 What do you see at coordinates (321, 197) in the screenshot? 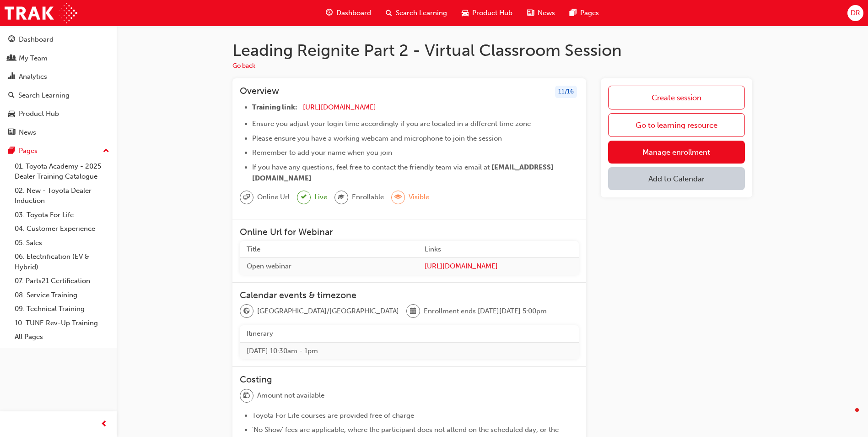
I see `span: Live` at bounding box center [321, 197].